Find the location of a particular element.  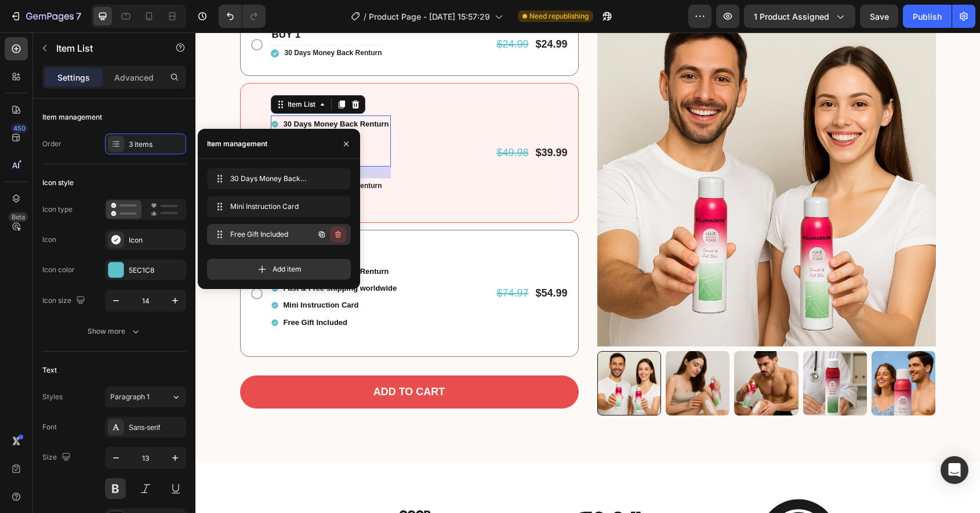

div: 3 items is located at coordinates (156, 145).